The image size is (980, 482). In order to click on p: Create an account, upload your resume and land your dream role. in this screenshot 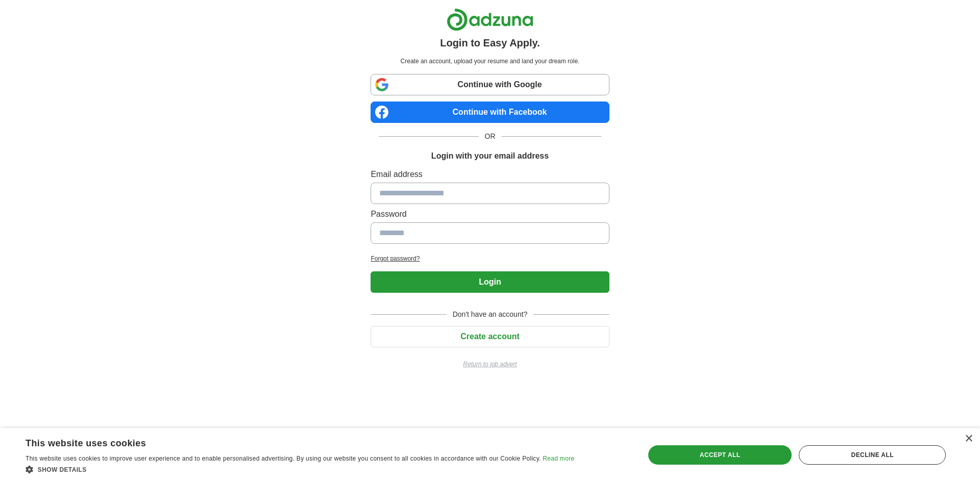, I will do `click(489, 61)`.